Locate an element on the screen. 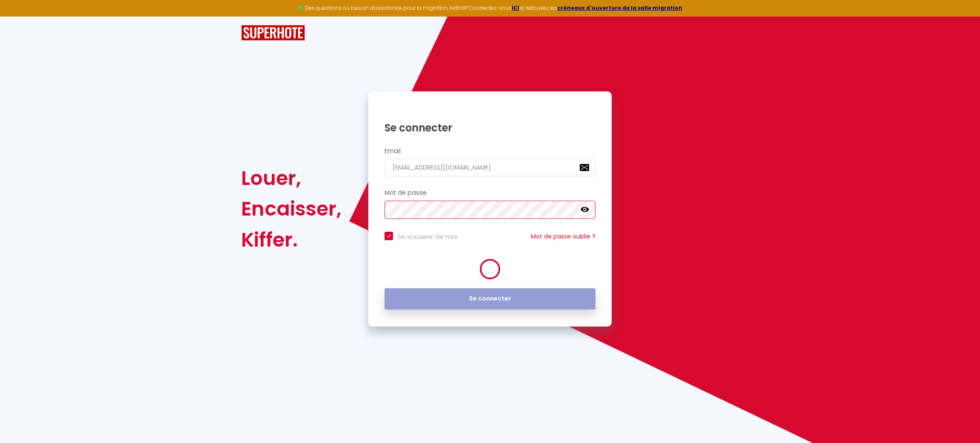 This screenshot has height=443, width=980. a: créneaux d'ouverture de la salle migration is located at coordinates (620, 8).